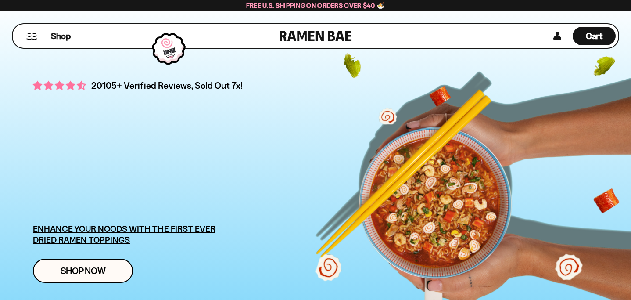  Describe the element at coordinates (594, 36) in the screenshot. I see `span: Cart` at that location.